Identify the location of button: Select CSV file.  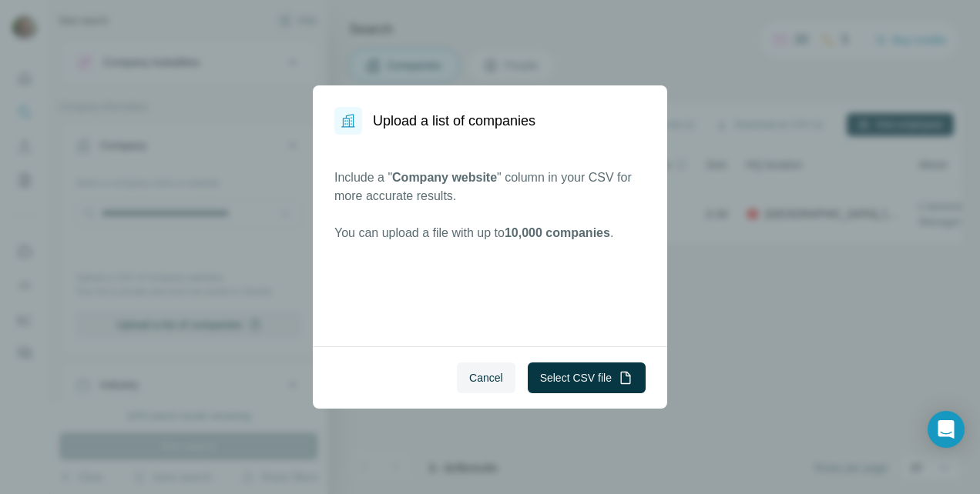
(587, 379).